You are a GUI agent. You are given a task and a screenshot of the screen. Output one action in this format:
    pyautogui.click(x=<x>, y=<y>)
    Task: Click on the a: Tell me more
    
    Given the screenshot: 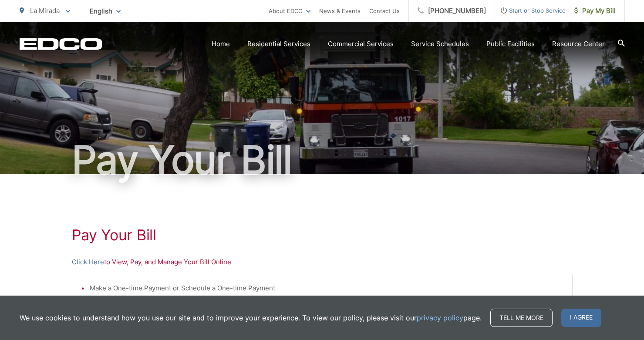 What is the action you would take?
    pyautogui.click(x=521, y=318)
    